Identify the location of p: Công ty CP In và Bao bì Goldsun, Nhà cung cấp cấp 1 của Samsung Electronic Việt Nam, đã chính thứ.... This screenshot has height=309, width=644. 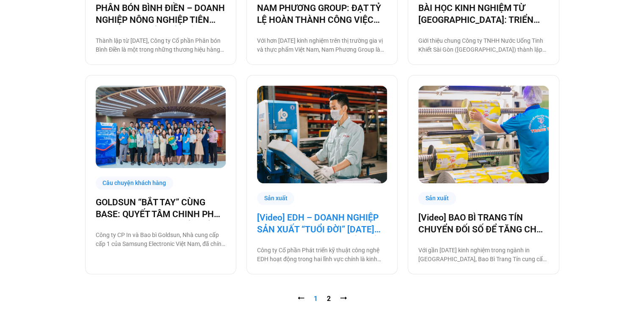
(160, 239).